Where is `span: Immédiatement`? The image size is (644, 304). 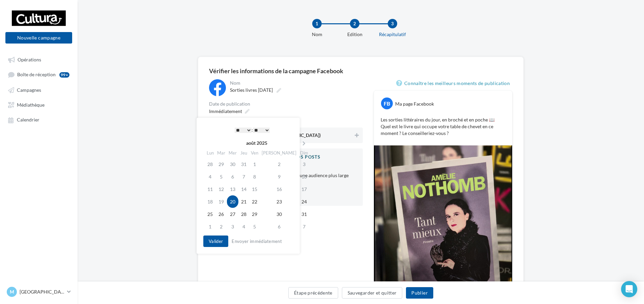
span: Immédiatement is located at coordinates (225, 111).